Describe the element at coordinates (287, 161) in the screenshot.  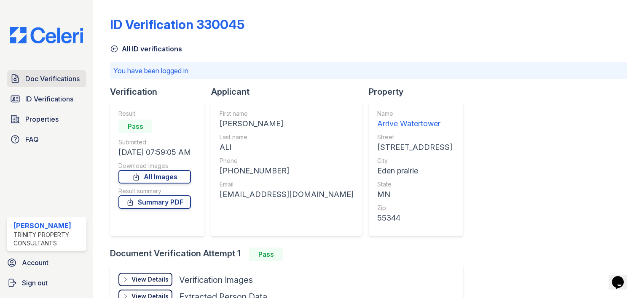
I see `div: Phone` at that location.